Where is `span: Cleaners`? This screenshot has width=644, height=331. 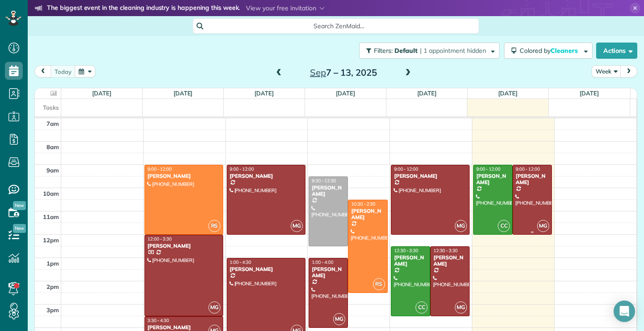 span: Cleaners is located at coordinates (565, 51).